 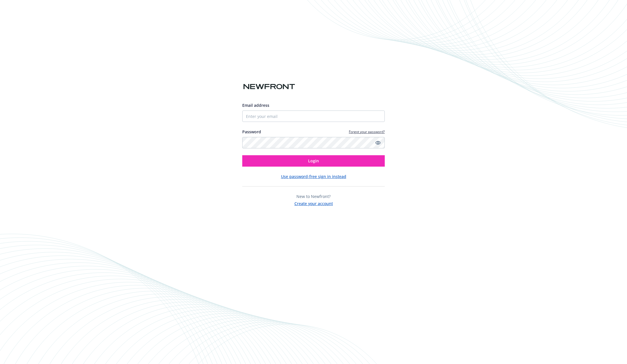 What do you see at coordinates (314, 196) in the screenshot?
I see `span: New to Newfront?` at bounding box center [314, 196].